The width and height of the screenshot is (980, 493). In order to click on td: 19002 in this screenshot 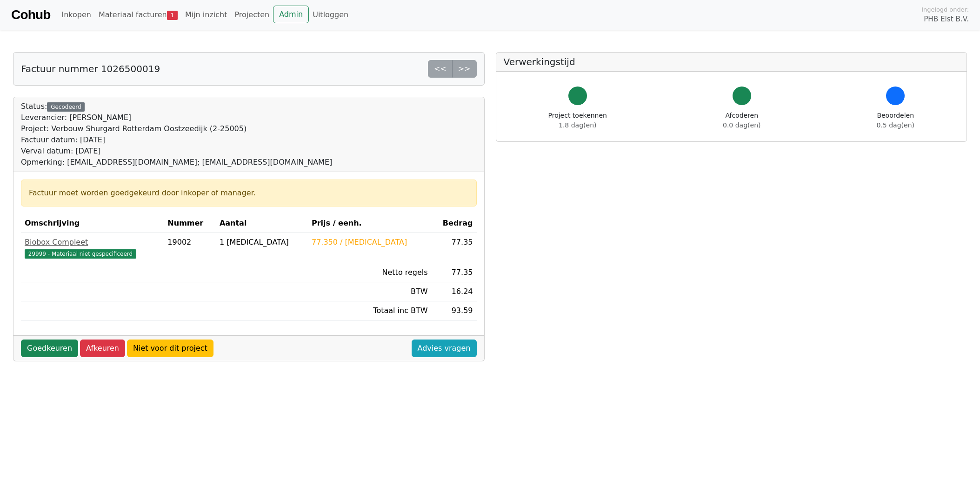, I will do `click(189, 248)`.